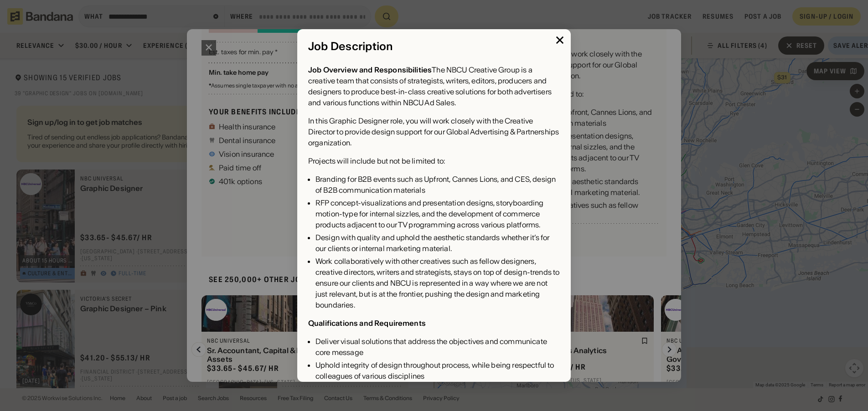  What do you see at coordinates (376, 161) in the screenshot?
I see `div: Projects will include but not be limited to:` at bounding box center [376, 161].